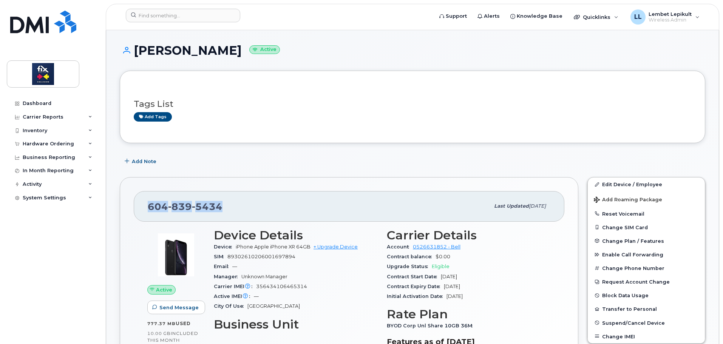 The width and height of the screenshot is (723, 344). Describe the element at coordinates (180, 207) in the screenshot. I see `span: 839` at that location.